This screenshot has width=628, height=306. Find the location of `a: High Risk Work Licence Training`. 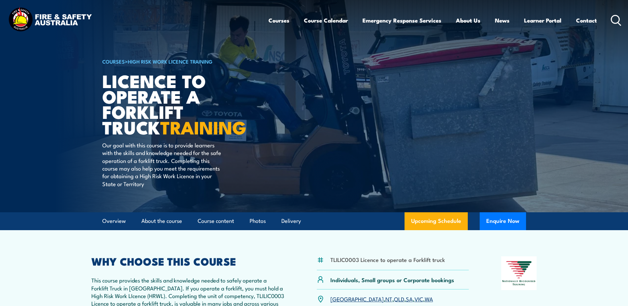

a: High Risk Work Licence Training is located at coordinates (170, 61).